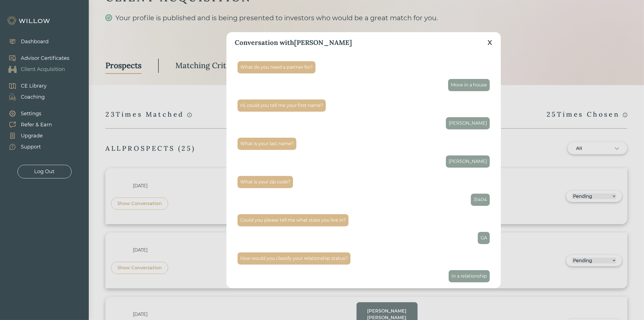 The image size is (644, 320). Describe the element at coordinates (31, 147) in the screenshot. I see `div: Support` at that location.